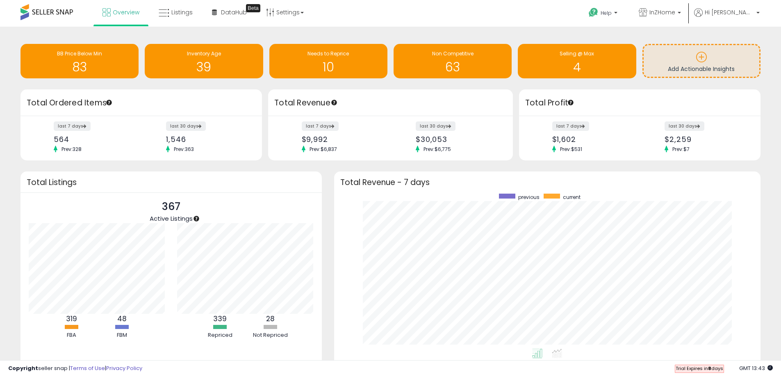  Describe the element at coordinates (171, 218) in the screenshot. I see `span: Active Listings` at that location.